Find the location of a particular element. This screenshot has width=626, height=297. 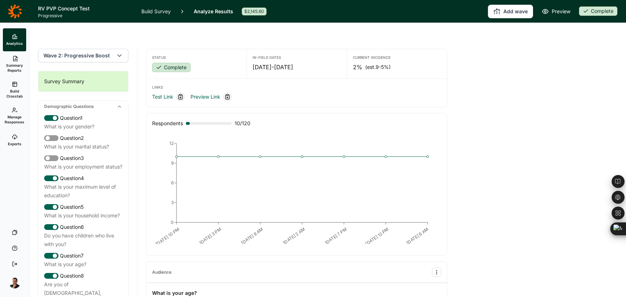

button: Audience Options is located at coordinates (437, 272).